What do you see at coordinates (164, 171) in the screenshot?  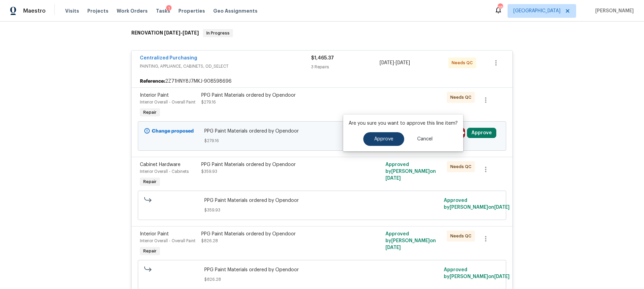 I see `span: Interior Overall - Cabinets` at bounding box center [164, 171].